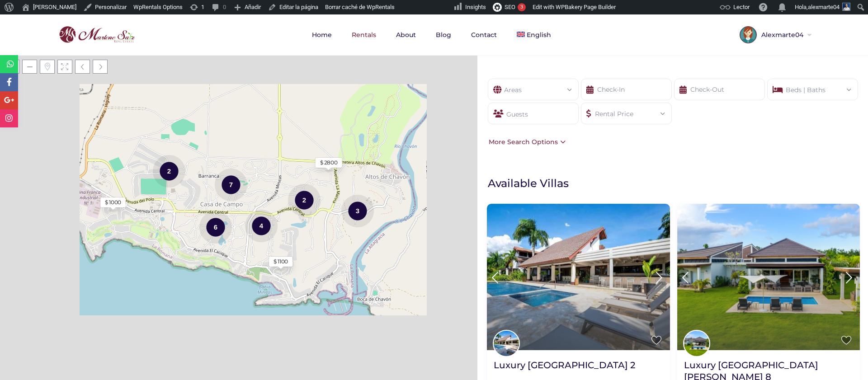 This screenshot has height=380, width=868. Describe the element at coordinates (676, 183) in the screenshot. I see `h1: Available Villas` at that location.